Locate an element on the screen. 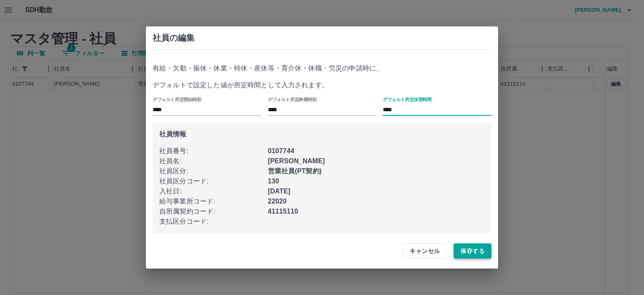  p: 有給・欠勤・振休・休業・特休・産休等・育介休・休職・労災の申請時に、 is located at coordinates (322, 68).